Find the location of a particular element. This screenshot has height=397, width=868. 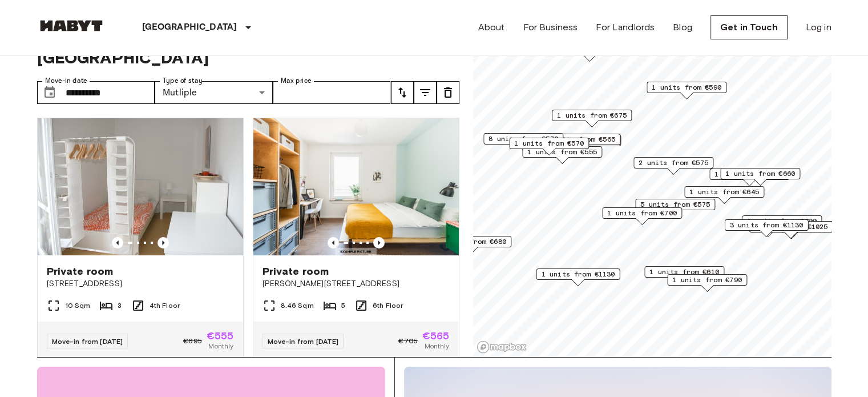

span: 10 Sqm is located at coordinates (78, 306).